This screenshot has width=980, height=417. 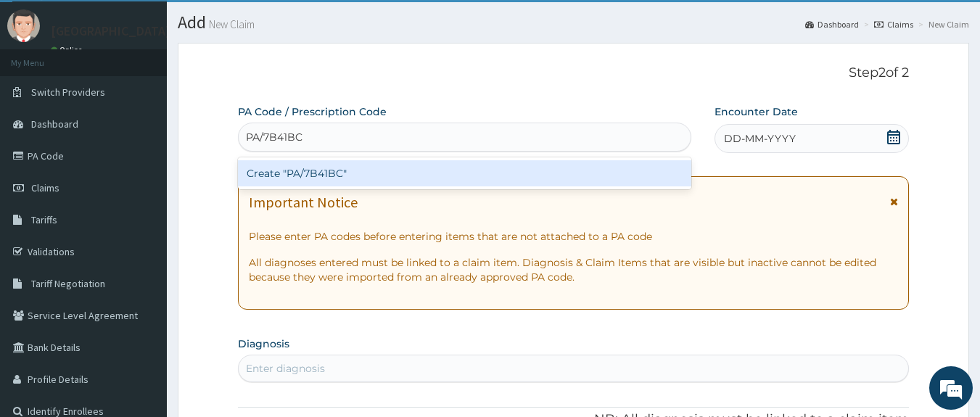 What do you see at coordinates (312, 112) in the screenshot?
I see `label: PA Code / Prescription Code` at bounding box center [312, 112].